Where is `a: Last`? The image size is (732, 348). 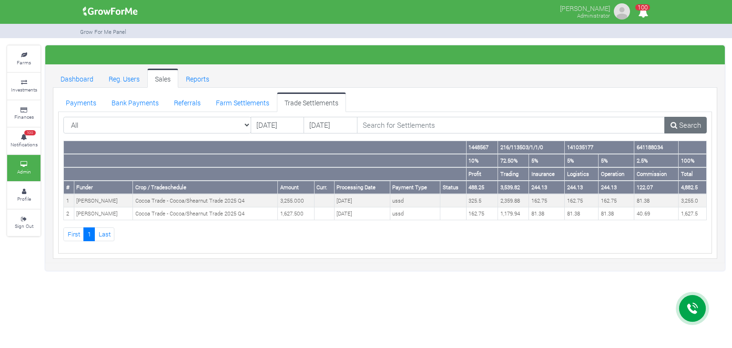
a: Last is located at coordinates (104, 234).